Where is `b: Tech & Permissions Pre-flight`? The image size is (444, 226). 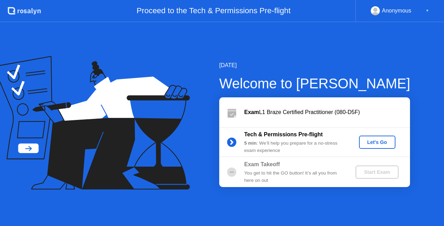 b: Tech & Permissions Pre-flight is located at coordinates (284, 134).